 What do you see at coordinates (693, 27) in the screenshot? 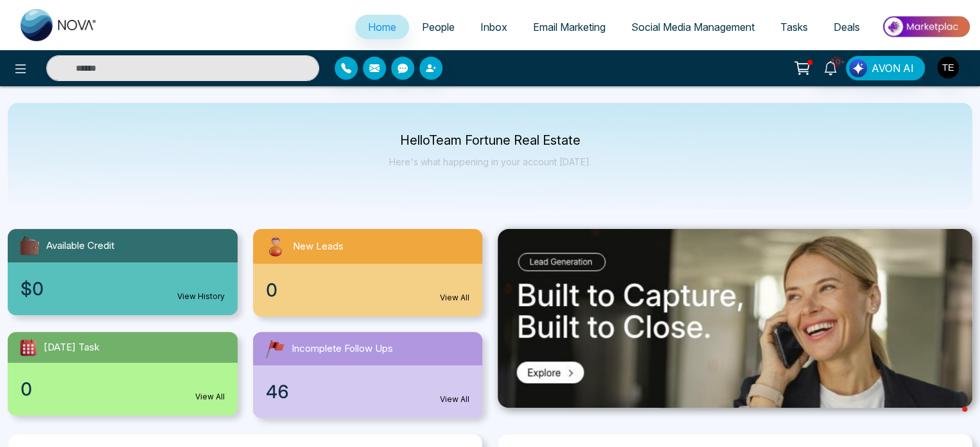
I see `span: Social Media Management` at bounding box center [693, 27].